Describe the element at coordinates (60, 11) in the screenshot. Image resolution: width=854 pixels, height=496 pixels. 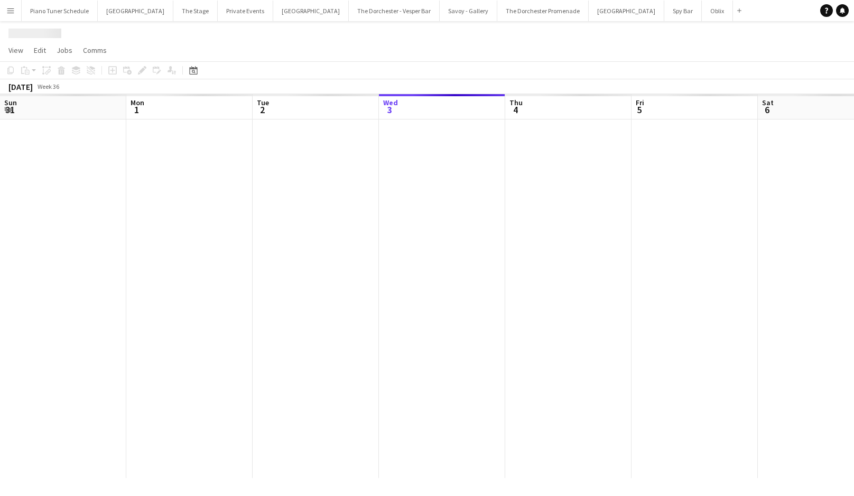
I see `button: Piano Tuner Schedule` at that location.